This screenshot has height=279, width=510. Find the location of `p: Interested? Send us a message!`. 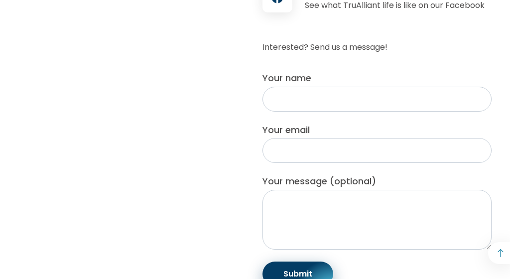

p: Interested? Send us a message! is located at coordinates (377, 47).